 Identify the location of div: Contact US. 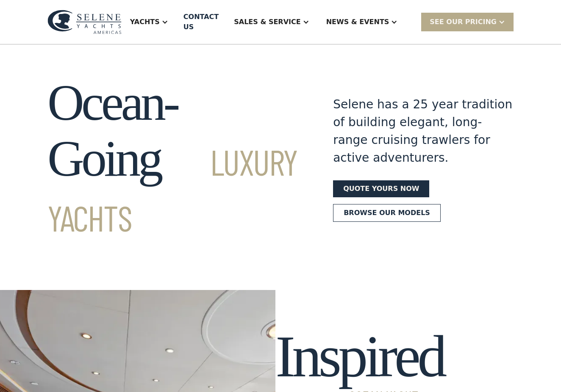
(201, 22).